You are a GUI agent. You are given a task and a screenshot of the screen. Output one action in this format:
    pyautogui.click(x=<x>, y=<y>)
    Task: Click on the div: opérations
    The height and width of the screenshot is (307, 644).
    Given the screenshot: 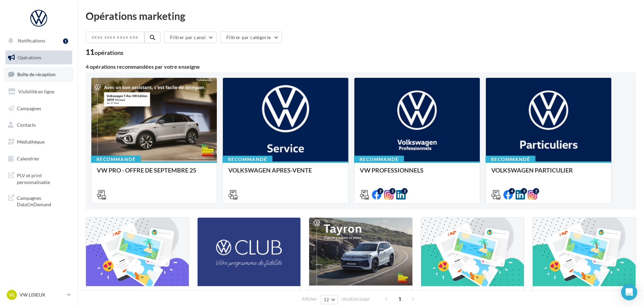 What is the action you would take?
    pyautogui.click(x=109, y=53)
    